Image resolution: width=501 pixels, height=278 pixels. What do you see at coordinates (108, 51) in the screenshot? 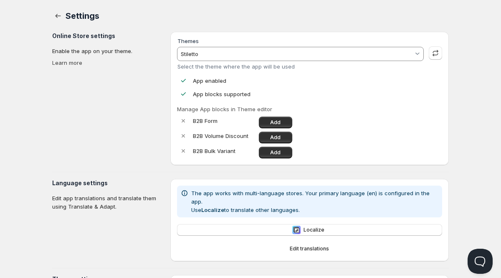
I see `p: Enable the app on your theme.` at bounding box center [108, 51].